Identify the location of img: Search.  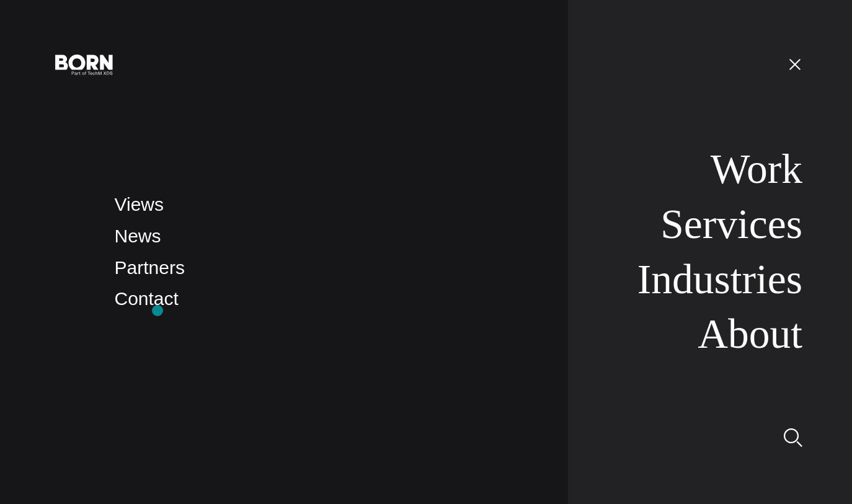
(793, 438).